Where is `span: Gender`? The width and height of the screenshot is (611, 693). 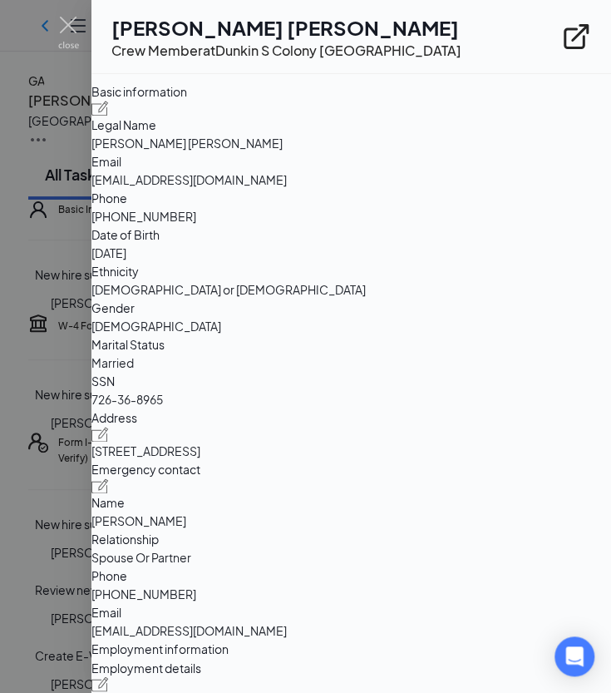
span: Gender is located at coordinates (351, 308).